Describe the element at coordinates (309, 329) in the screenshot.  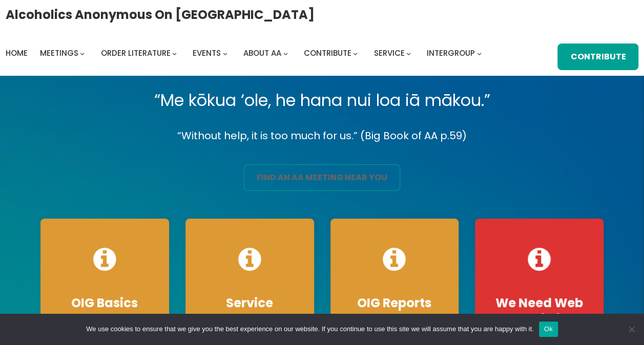
I see `span: We use cookies to ensure that we give you the best experience on our website. If you continue to ...` at that location.